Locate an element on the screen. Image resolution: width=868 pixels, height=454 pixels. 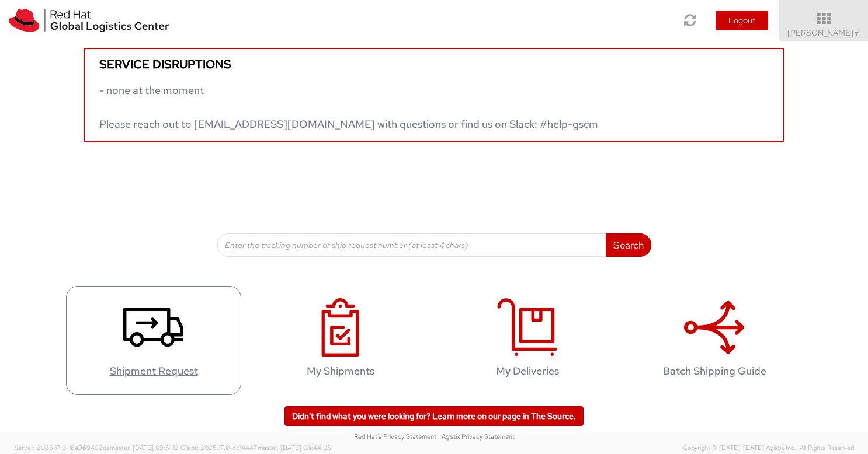
h5: Service disruptions is located at coordinates (434, 64).